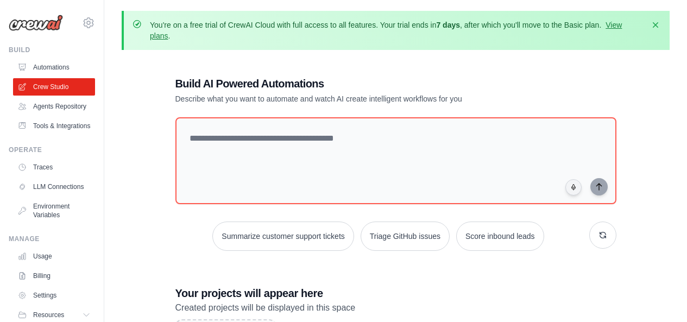  Describe the element at coordinates (54, 187) in the screenshot. I see `a: LLM Connections` at that location.